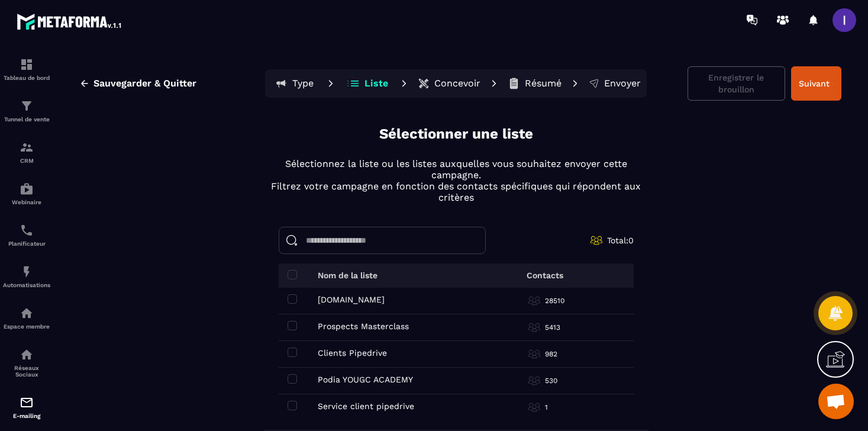 Image resolution: width=868 pixels, height=431 pixels. Describe the element at coordinates (145, 84) in the screenshot. I see `span: Sauvegarder & Quitter` at that location.